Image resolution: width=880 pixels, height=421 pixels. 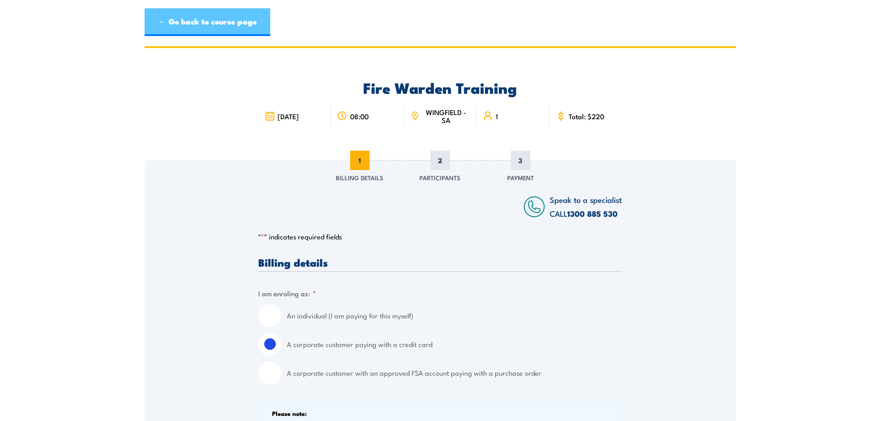 I want to click on a: 1300 885 530, so click(x=592, y=213).